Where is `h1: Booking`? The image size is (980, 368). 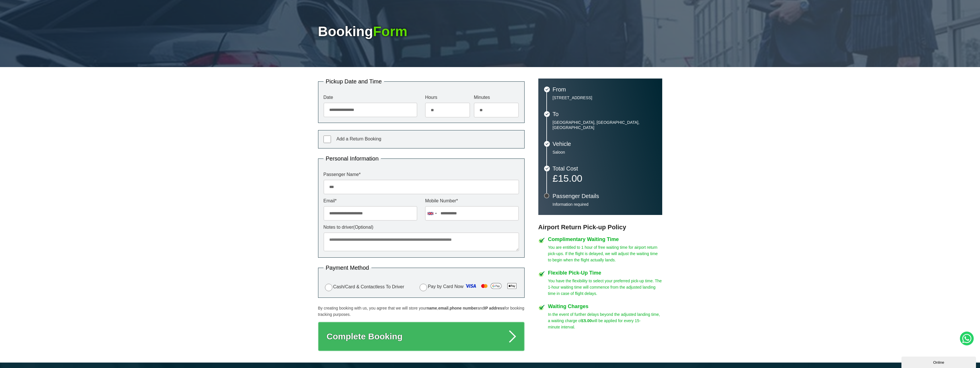
h1: Booking is located at coordinates (490, 32).